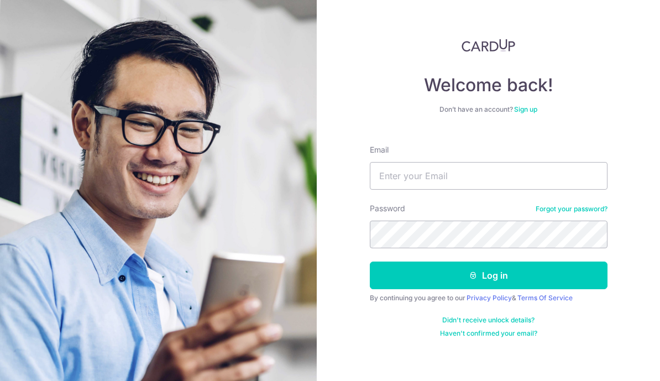 The height and width of the screenshot is (381, 660). I want to click on input: Enter your Email, so click(489, 176).